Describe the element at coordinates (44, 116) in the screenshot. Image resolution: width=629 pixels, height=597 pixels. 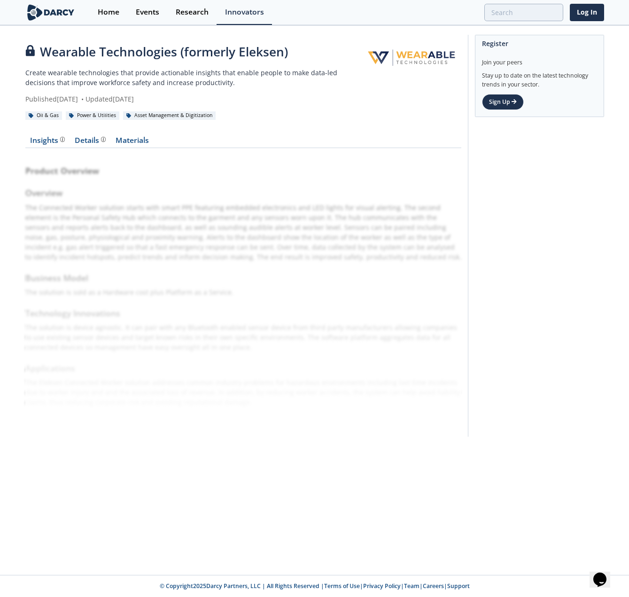
I see `div: Oil & Gas` at that location.